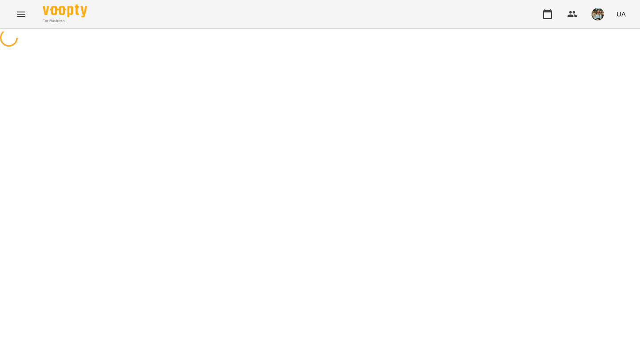 This screenshot has height=364, width=640. I want to click on img: 856b7ccd7d7b6bcc05e1771fbbe895a7.jfif, so click(598, 14).